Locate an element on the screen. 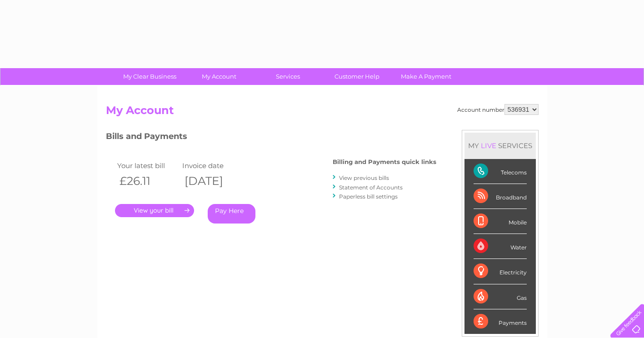 The width and height of the screenshot is (644, 338). td: Invoice date is located at coordinates (213, 166).